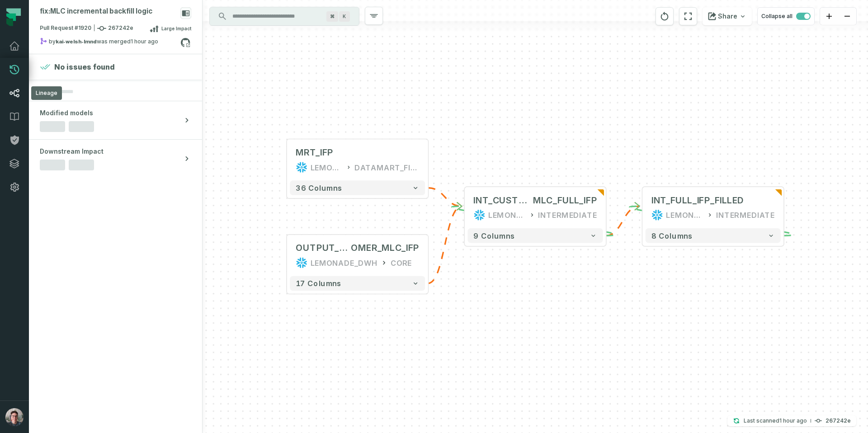 The width and height of the screenshot is (868, 433). What do you see at coordinates (535, 200) in the screenshot?
I see `div: INT_CUSTOMER_MLC_FULL_IFP` at bounding box center [535, 200].